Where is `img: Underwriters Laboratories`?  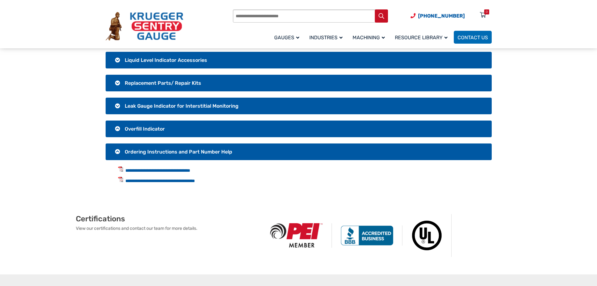
img: Underwriters Laboratories is located at coordinates (427, 235).